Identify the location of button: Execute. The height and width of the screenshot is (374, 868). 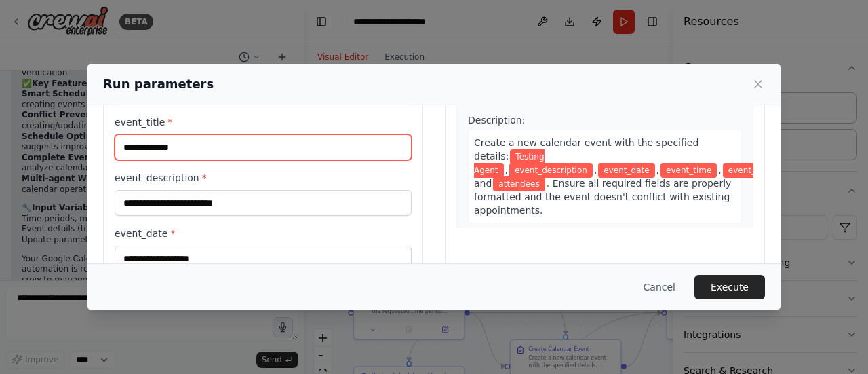
(730, 287).